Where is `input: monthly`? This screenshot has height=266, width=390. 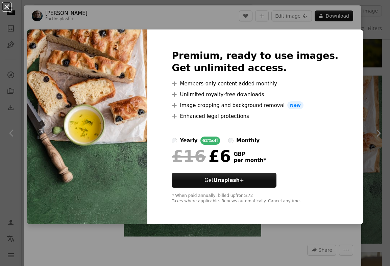
input: monthly is located at coordinates (231, 140).